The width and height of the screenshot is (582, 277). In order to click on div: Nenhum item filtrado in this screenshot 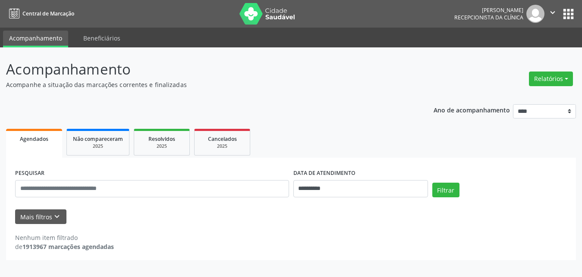, I will do `click(64, 238)`.